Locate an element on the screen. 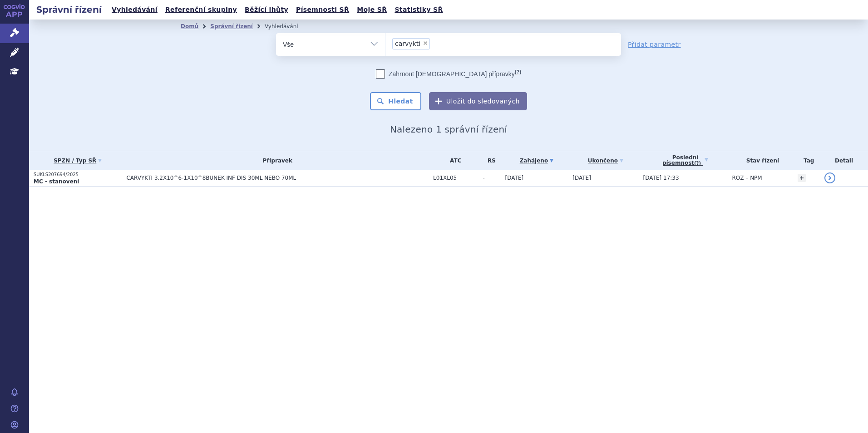 The image size is (868, 433). span: carvykti is located at coordinates (408, 43).